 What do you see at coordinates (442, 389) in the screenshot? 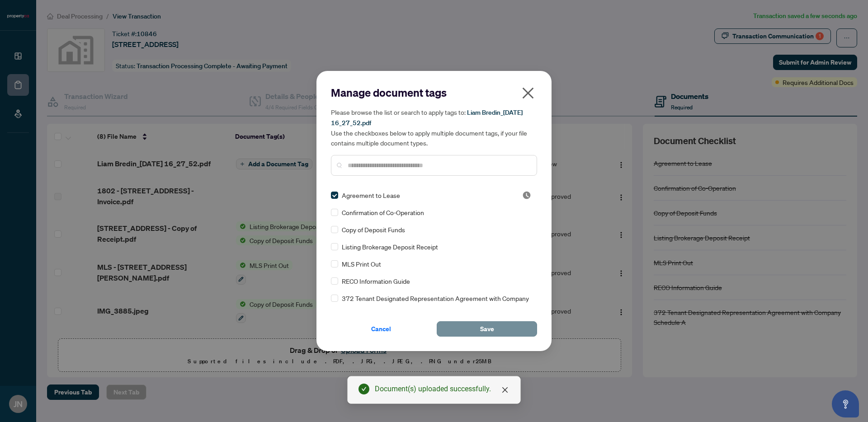
I see `div: Document(s) uploaded successfully.` at bounding box center [442, 389].